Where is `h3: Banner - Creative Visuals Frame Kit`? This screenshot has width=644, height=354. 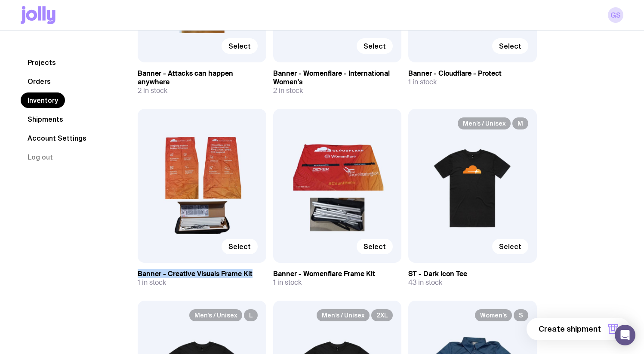
h3: Banner - Creative Visuals Frame Kit is located at coordinates (202, 274).